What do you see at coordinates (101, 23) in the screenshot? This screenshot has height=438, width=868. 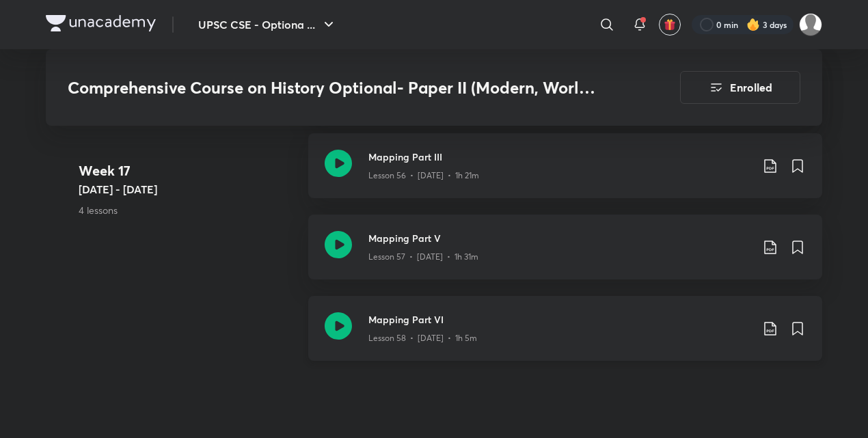 I see `img: Company Logo` at bounding box center [101, 23].